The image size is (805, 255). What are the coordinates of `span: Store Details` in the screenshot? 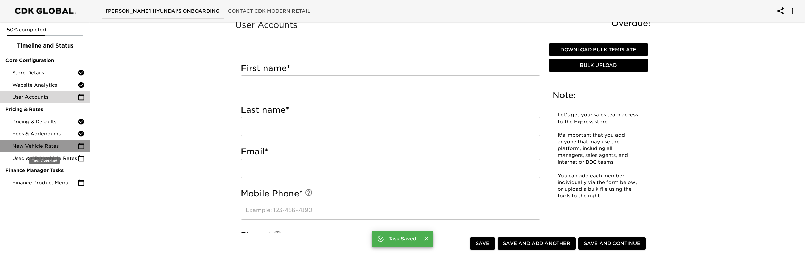 It's located at (45, 73).